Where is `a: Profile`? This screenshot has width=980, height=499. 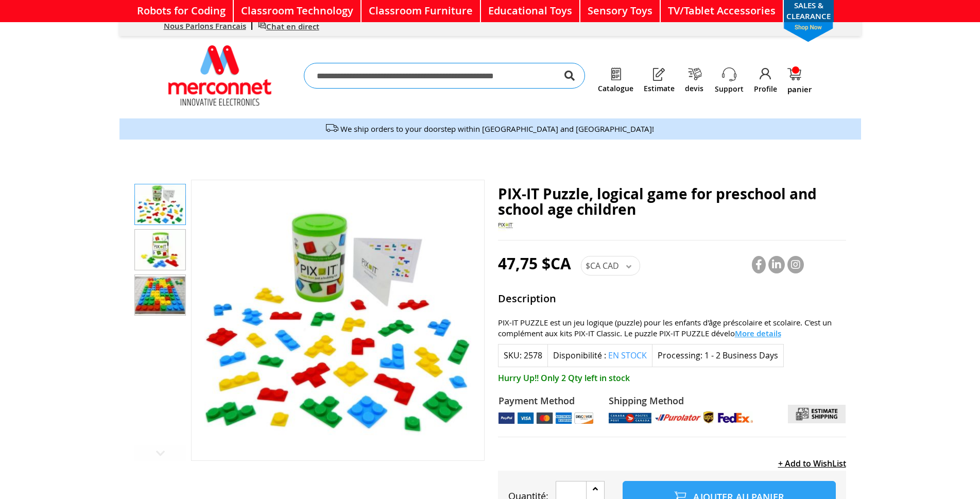
a: Profile is located at coordinates (766, 89).